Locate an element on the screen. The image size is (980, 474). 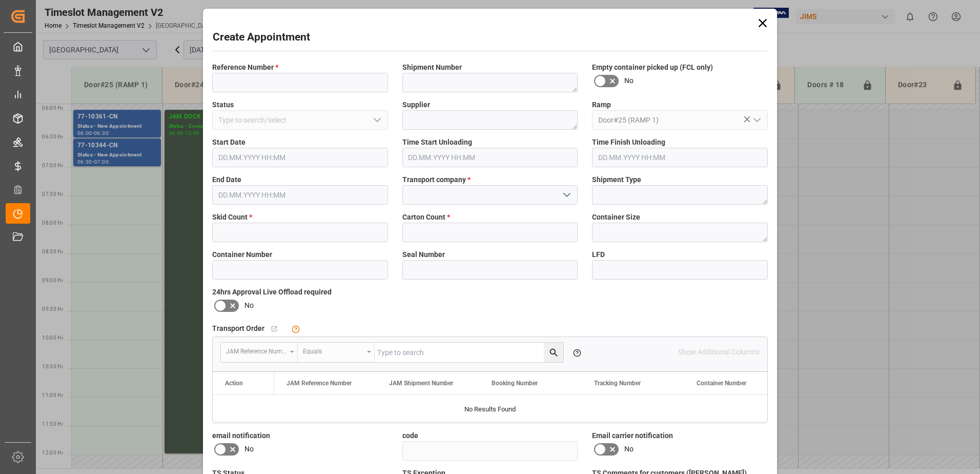
div: Action is located at coordinates (234, 383).